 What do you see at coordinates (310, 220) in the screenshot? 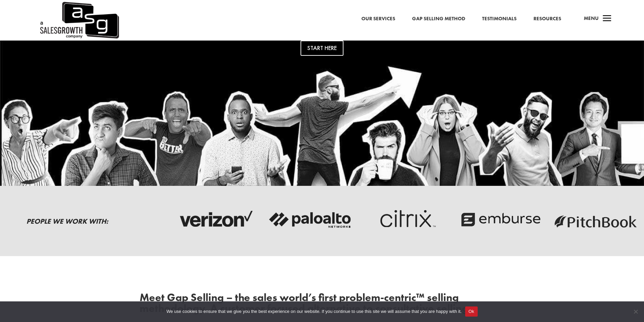
I see `img: palato-networks-logo-dark` at bounding box center [310, 220].